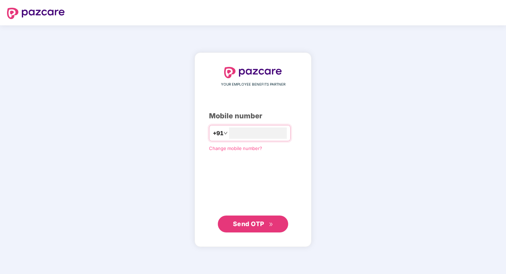 Image resolution: width=506 pixels, height=274 pixels. I want to click on span: +91, so click(218, 133).